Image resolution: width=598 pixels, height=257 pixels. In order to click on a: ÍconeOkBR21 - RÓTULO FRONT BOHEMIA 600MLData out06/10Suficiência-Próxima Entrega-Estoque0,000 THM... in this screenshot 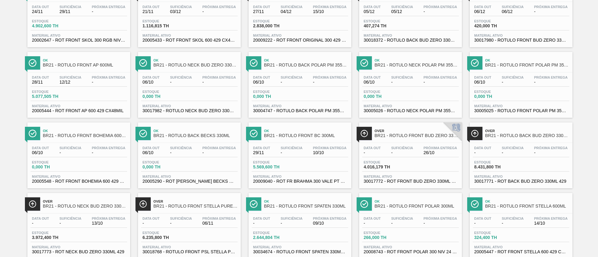, I will do `click(78, 153)`.